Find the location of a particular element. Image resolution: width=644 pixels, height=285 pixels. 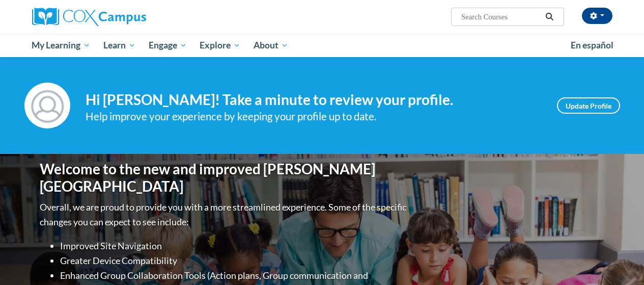

a: Explore is located at coordinates (220, 45).